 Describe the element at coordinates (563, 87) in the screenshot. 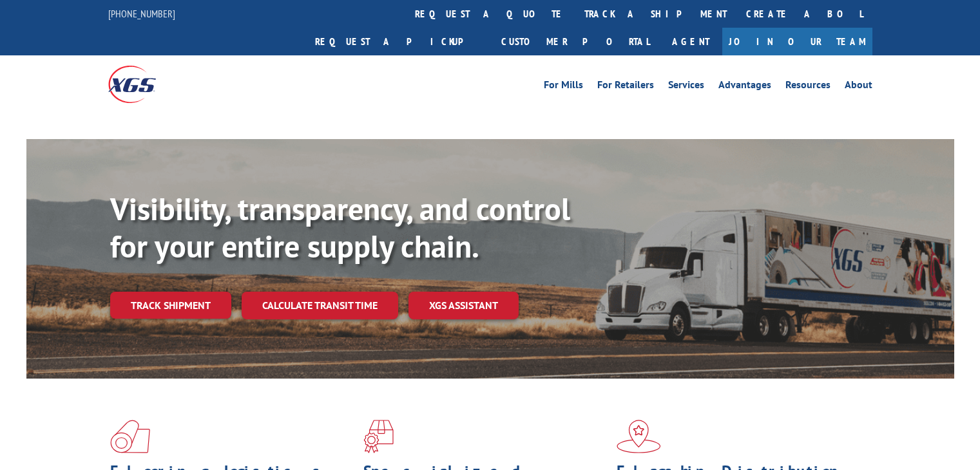

I see `a: For Mills` at that location.